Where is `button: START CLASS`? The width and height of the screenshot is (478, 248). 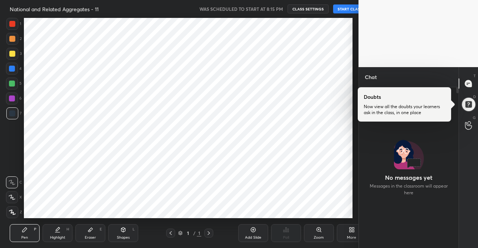 button: START CLASS is located at coordinates (350, 9).